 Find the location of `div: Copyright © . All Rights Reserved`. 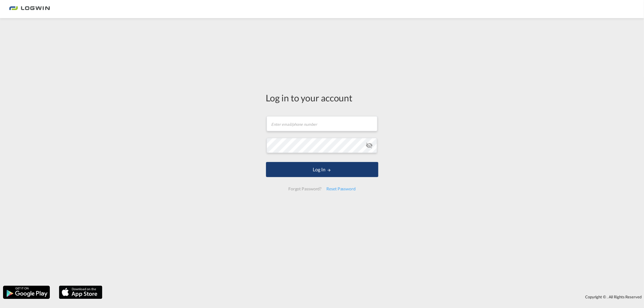

div: Copyright © . All Rights Reserved is located at coordinates (375, 297).